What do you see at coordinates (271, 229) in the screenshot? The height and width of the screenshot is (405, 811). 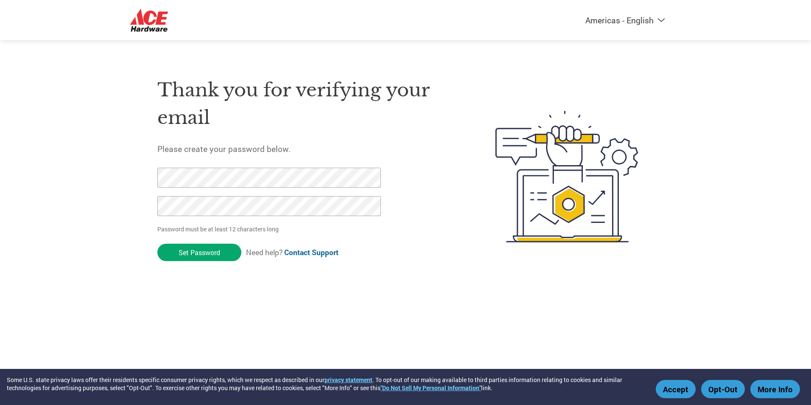 I see `p: Password must be at least 12 characters long` at bounding box center [271, 229].